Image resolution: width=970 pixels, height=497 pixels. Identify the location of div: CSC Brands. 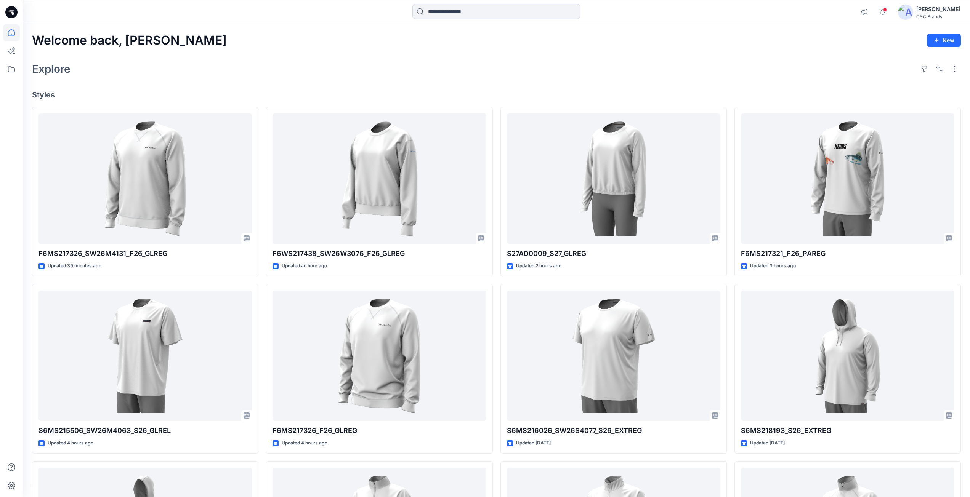
(938, 16).